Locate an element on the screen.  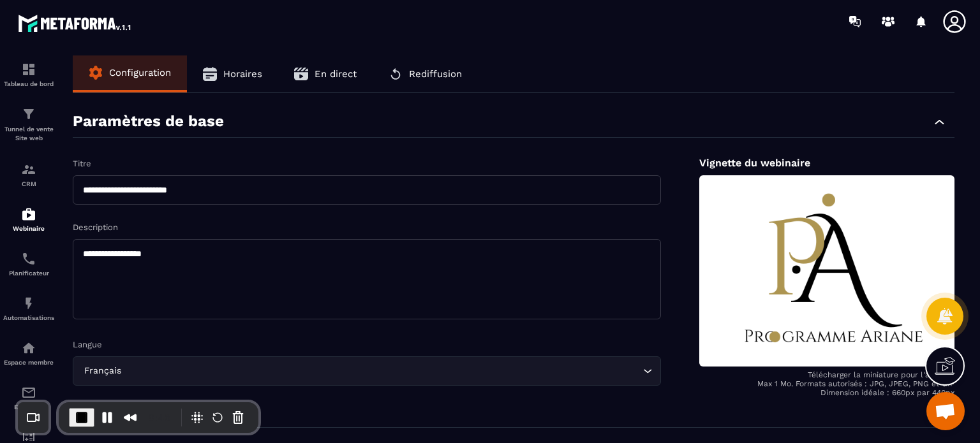
span: En direct is located at coordinates (335, 74).